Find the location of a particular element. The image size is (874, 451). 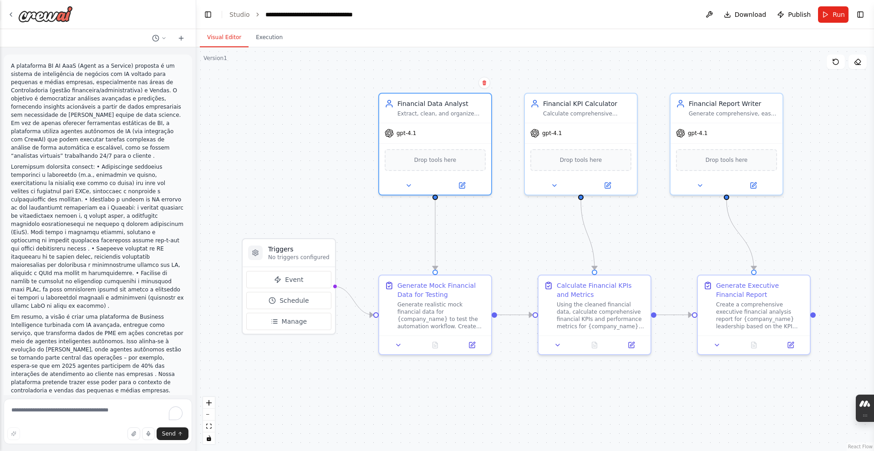

div: Calculate Financial KPIs and Metrics is located at coordinates (601, 290).